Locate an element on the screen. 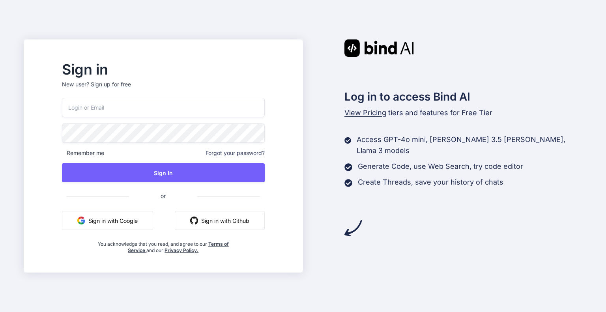 This screenshot has width=606, height=312. button: Sign In is located at coordinates (163, 173).